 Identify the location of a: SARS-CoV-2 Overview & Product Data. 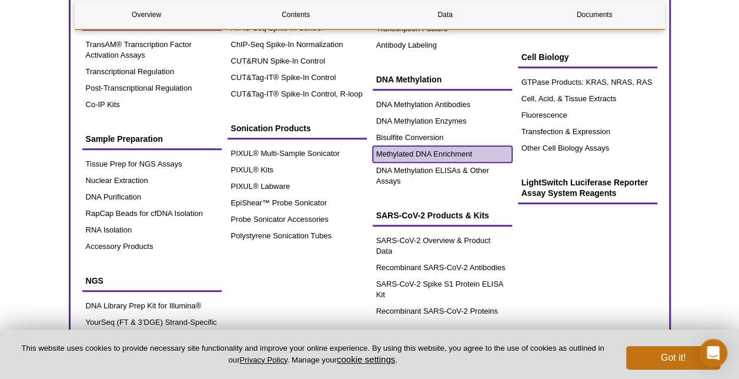
(442, 246).